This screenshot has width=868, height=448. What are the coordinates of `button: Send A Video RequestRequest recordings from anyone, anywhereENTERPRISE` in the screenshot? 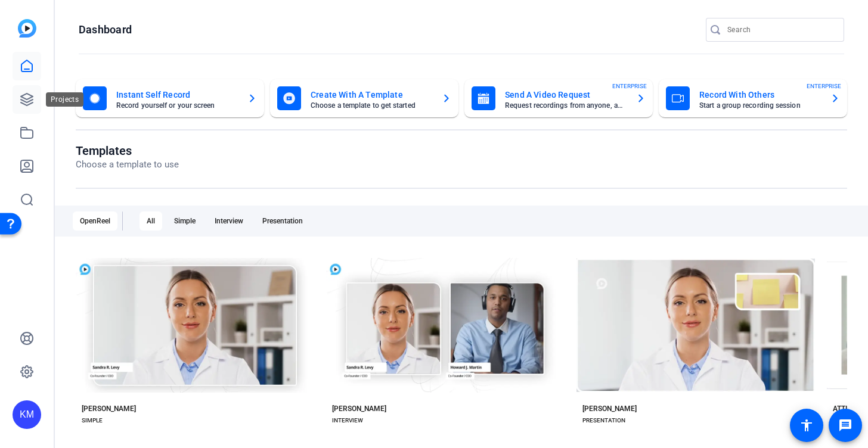 It's located at (559, 98).